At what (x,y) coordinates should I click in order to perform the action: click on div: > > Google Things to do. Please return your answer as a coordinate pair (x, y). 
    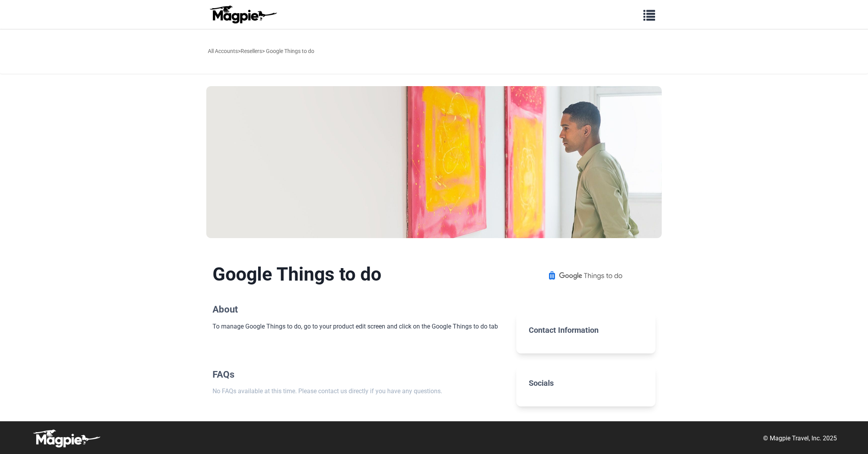
    Looking at the image, I should click on (261, 51).